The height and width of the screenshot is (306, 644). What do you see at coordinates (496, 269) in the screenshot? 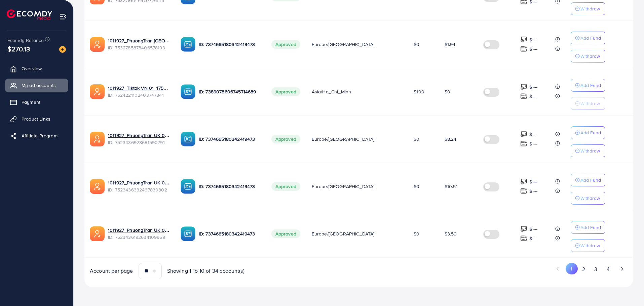
I see `ul: Pagination` at bounding box center [496, 269].